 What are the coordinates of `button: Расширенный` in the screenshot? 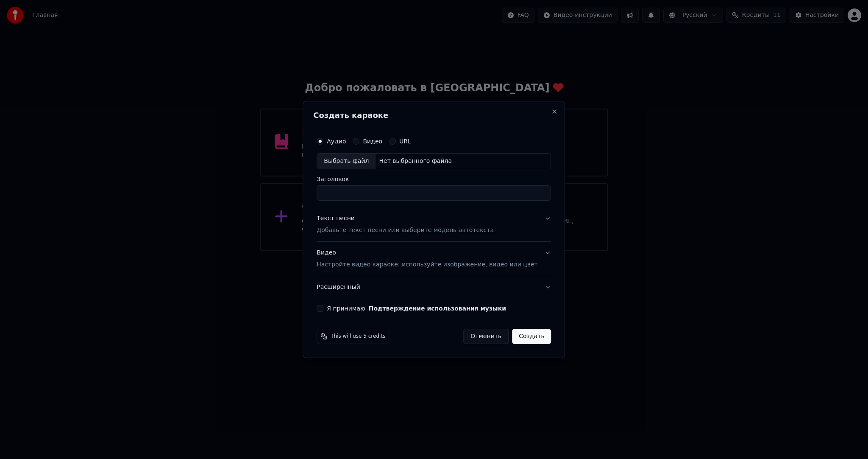 It's located at (433, 287).